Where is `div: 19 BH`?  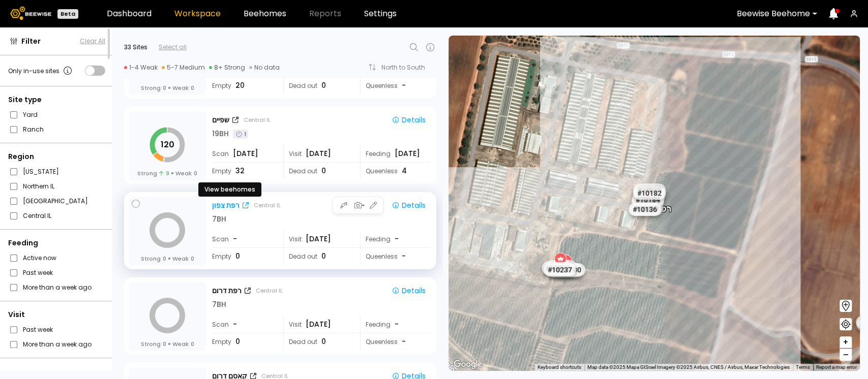
div: 19 BH is located at coordinates (220, 134).